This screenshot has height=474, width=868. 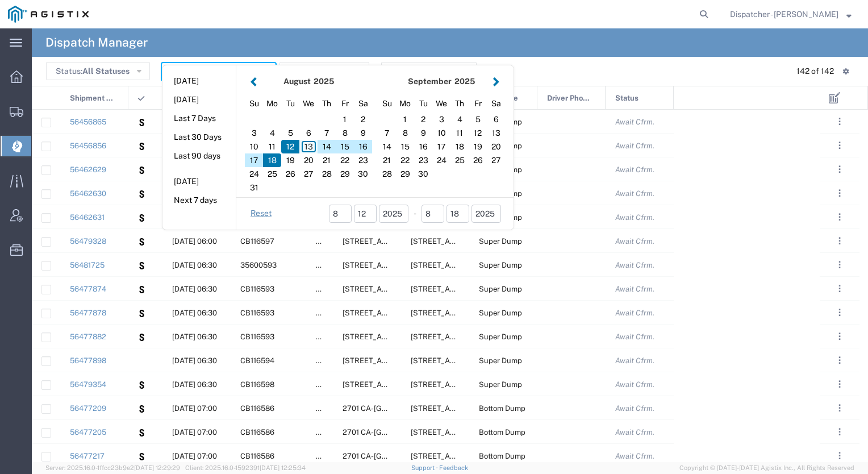 What do you see at coordinates (627, 98) in the screenshot?
I see `span: Status` at bounding box center [627, 98].